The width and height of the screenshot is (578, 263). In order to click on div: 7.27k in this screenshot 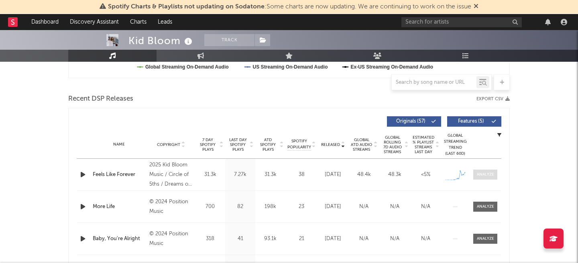, I will do `click(240, 175)`.